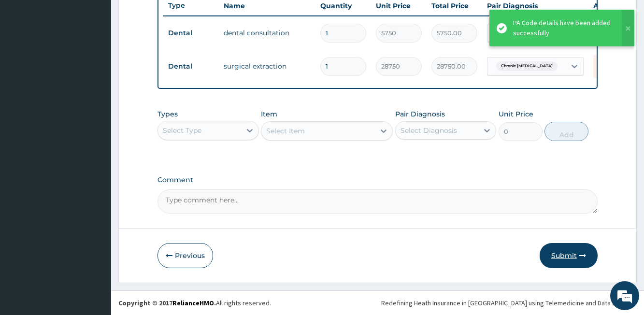 This screenshot has width=644, height=315. Describe the element at coordinates (569, 255) in the screenshot. I see `button: Submit` at that location.